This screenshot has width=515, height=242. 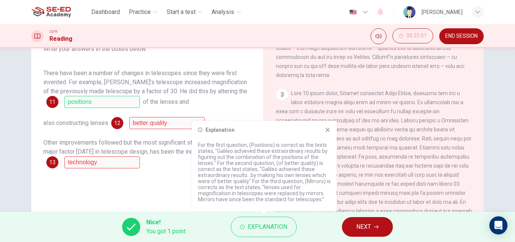 What do you see at coordinates (61, 39) in the screenshot?
I see `h1: Reading` at bounding box center [61, 39].